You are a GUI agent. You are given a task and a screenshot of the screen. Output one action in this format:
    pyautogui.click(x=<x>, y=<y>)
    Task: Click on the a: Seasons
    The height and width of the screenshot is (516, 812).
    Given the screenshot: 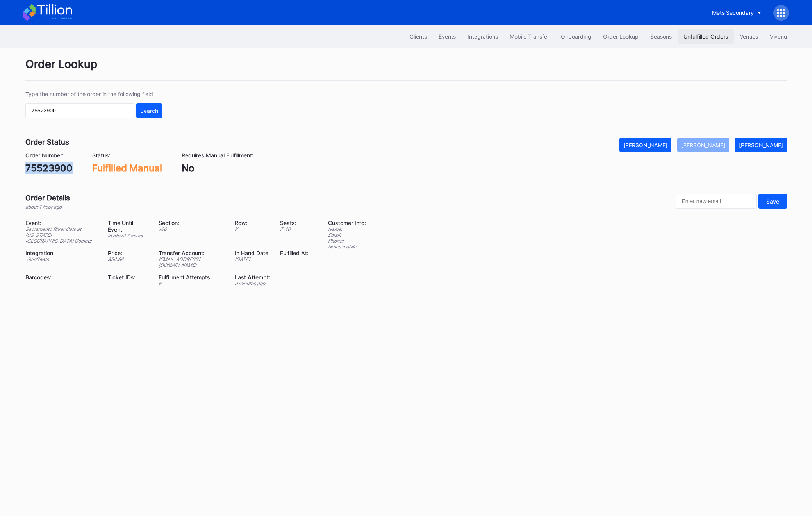 What is the action you would take?
    pyautogui.click(x=661, y=37)
    